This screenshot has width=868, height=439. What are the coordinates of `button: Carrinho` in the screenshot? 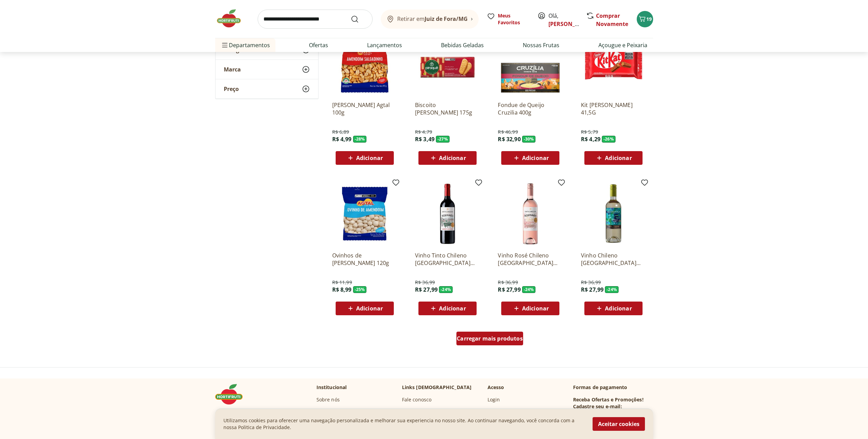 It's located at (645, 19).